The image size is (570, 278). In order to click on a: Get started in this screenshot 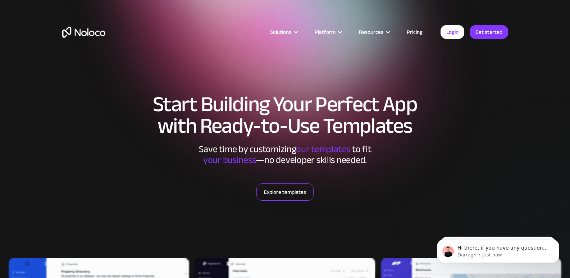, I will do `click(488, 32)`.